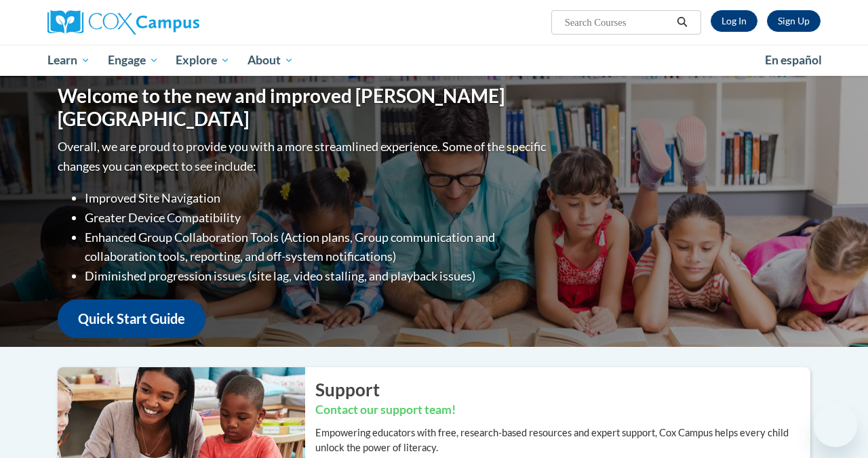 This screenshot has height=458, width=868. Describe the element at coordinates (316, 276) in the screenshot. I see `li: Diminished progression issues (site lag, video stalling, and playback issues)` at that location.